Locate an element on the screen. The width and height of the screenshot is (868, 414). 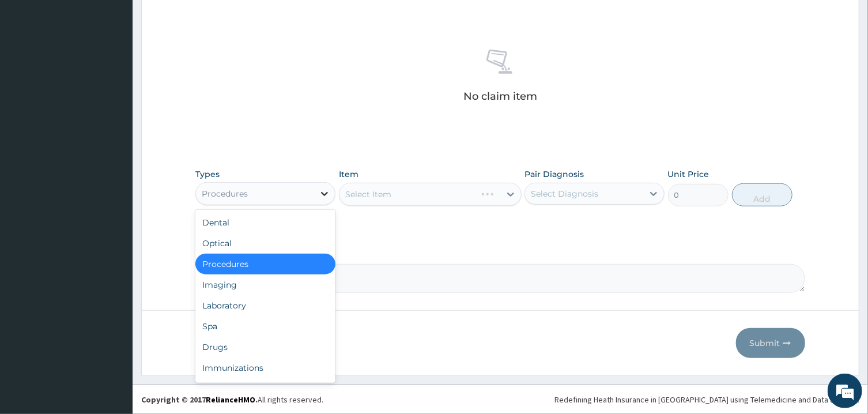
div: Chat with us now is located at coordinates (127, 72).